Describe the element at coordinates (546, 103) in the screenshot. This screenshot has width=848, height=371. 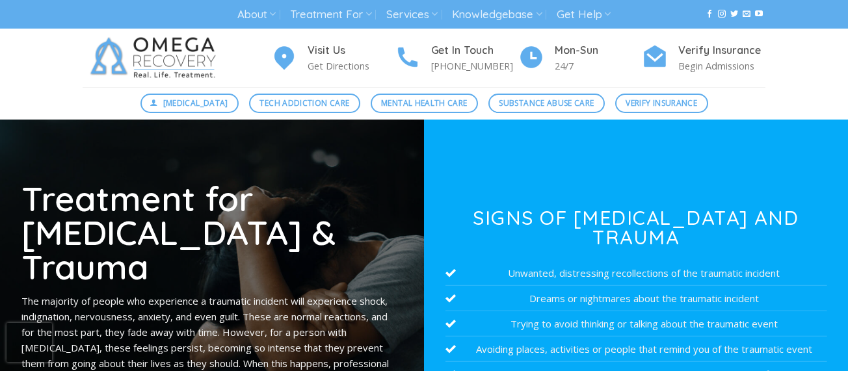
I see `span: Substance Abuse Care` at that location.